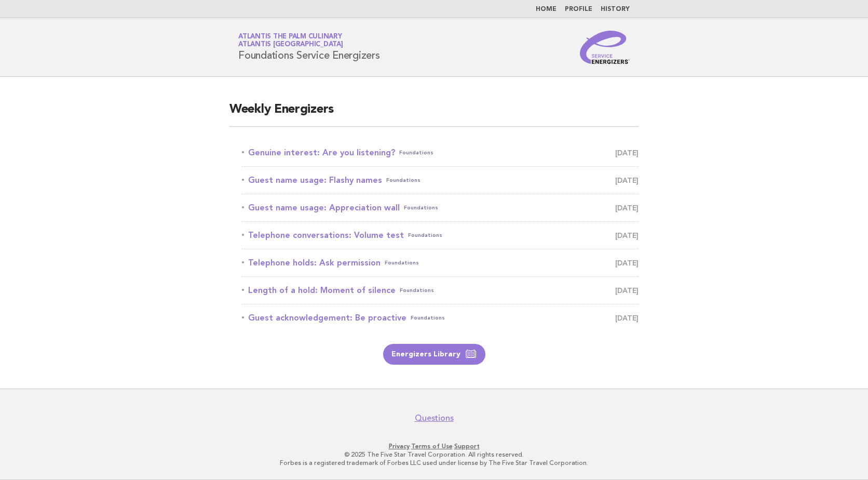  What do you see at coordinates (434, 418) in the screenshot?
I see `a: Questions` at bounding box center [434, 418].